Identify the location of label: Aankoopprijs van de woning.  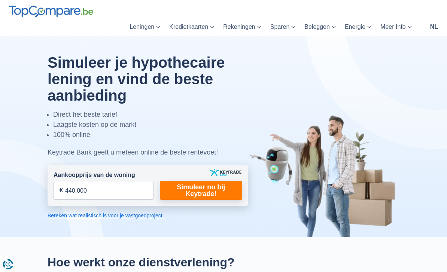
(94, 175).